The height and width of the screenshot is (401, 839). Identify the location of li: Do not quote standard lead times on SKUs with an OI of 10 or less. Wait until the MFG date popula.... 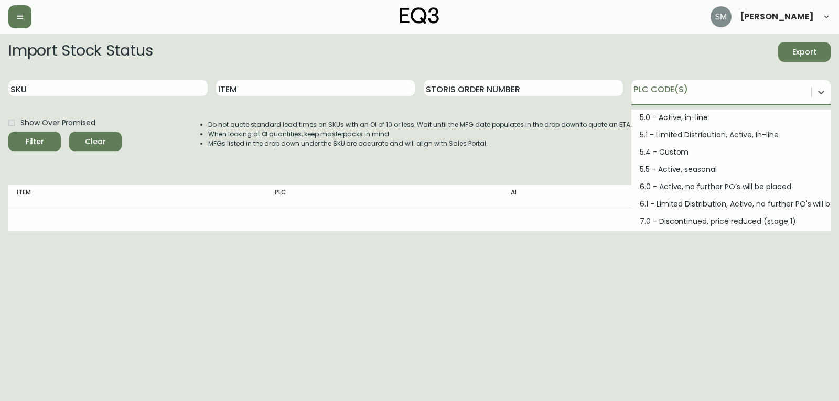
(420, 125).